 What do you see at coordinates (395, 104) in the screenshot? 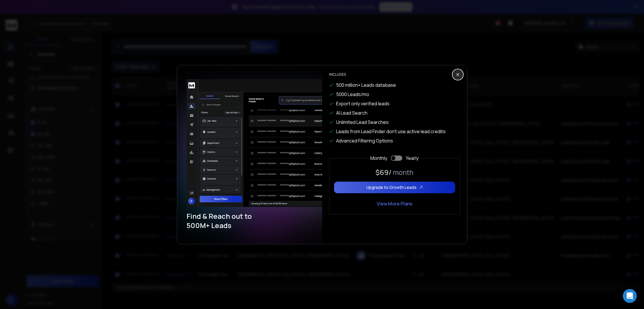
I see `li: Export only verified leads` at bounding box center [395, 104].